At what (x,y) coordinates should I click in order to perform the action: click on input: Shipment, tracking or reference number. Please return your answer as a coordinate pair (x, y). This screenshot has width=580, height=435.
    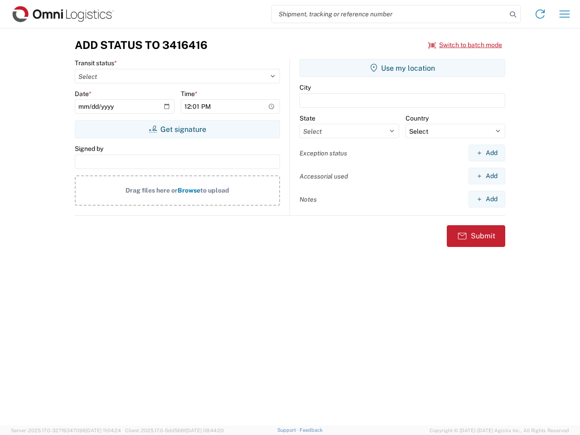
    Looking at the image, I should click on (389, 14).